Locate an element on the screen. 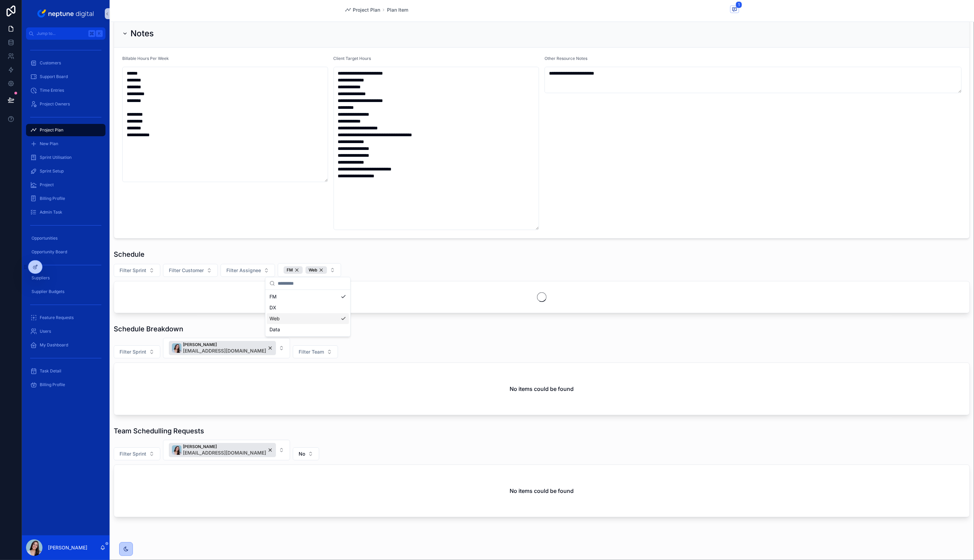  a: Support Board is located at coordinates (66, 77).